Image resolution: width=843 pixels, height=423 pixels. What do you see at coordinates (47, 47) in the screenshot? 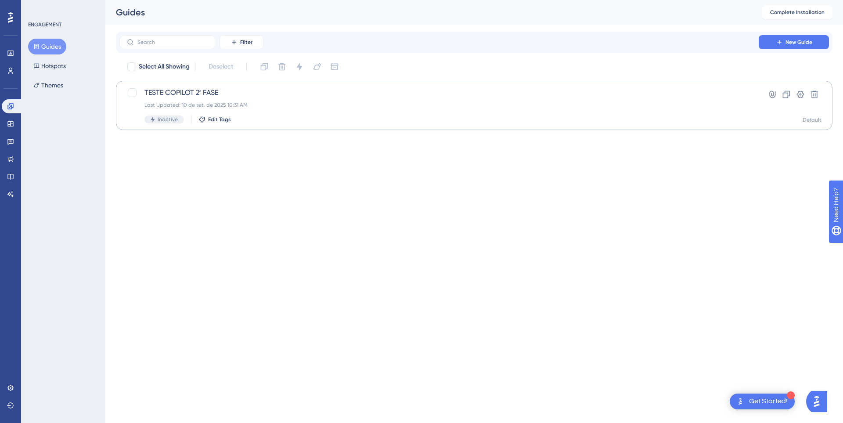
I see `button: Guides` at bounding box center [47, 47].